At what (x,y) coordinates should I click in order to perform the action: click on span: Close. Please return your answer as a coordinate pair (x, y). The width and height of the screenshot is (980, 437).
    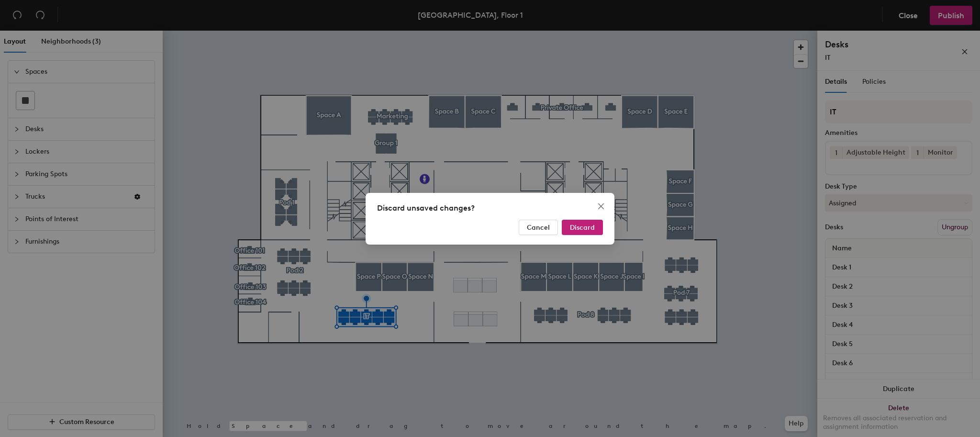
    Looking at the image, I should click on (601, 206).